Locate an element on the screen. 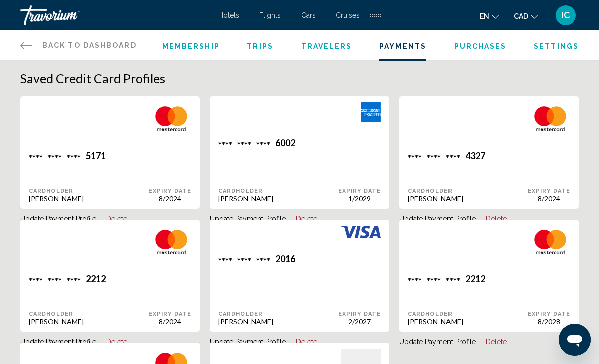 The width and height of the screenshot is (599, 364). a: Settings is located at coordinates (556, 46).